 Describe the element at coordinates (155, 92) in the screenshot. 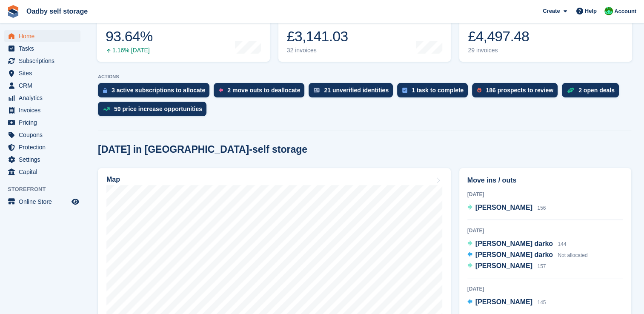

I see `a: 3 active subscriptions to allocate` at that location.